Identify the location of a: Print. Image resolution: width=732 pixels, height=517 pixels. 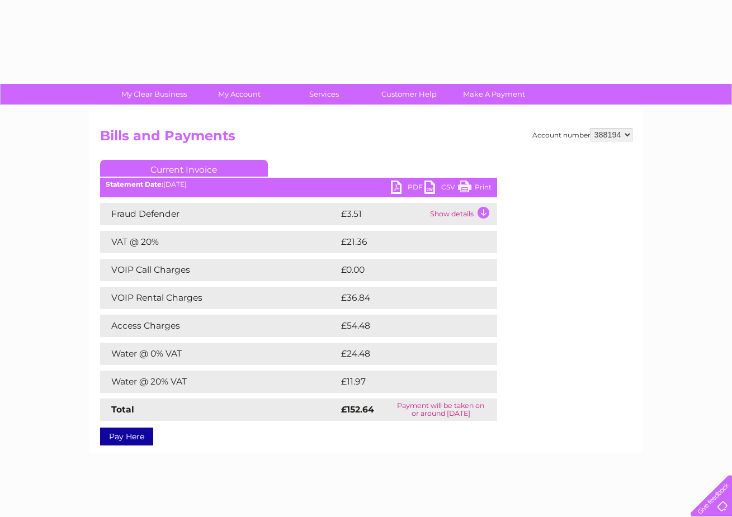
(475, 188).